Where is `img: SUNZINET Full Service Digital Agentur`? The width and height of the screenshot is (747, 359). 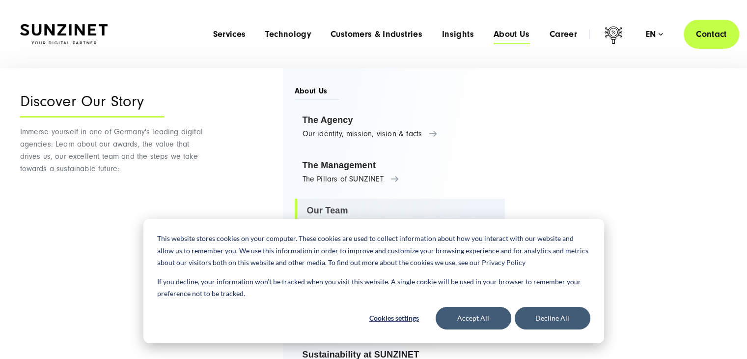
img: SUNZINET Full Service Digital Agentur is located at coordinates (64, 34).